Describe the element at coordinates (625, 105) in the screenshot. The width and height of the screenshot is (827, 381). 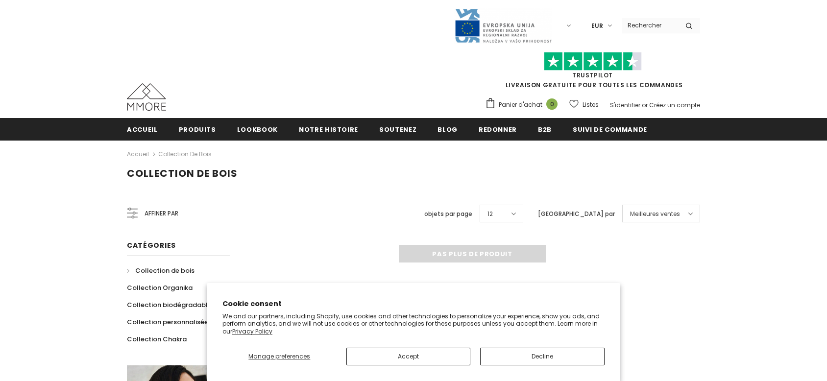
I see `a: S'identifier` at that location.